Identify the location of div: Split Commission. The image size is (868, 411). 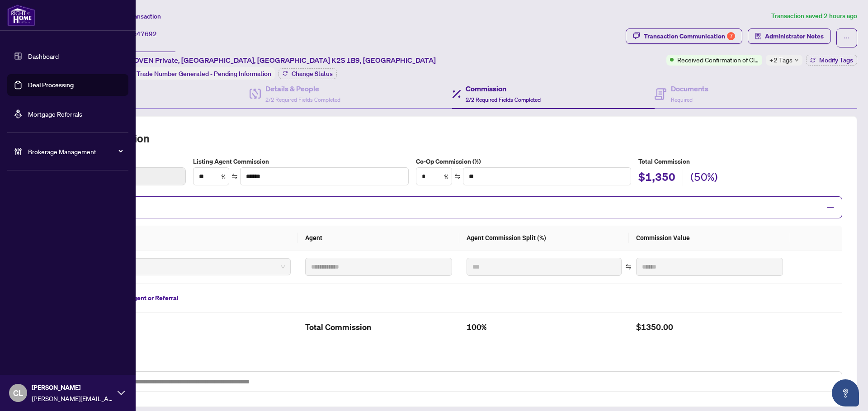
(452, 207).